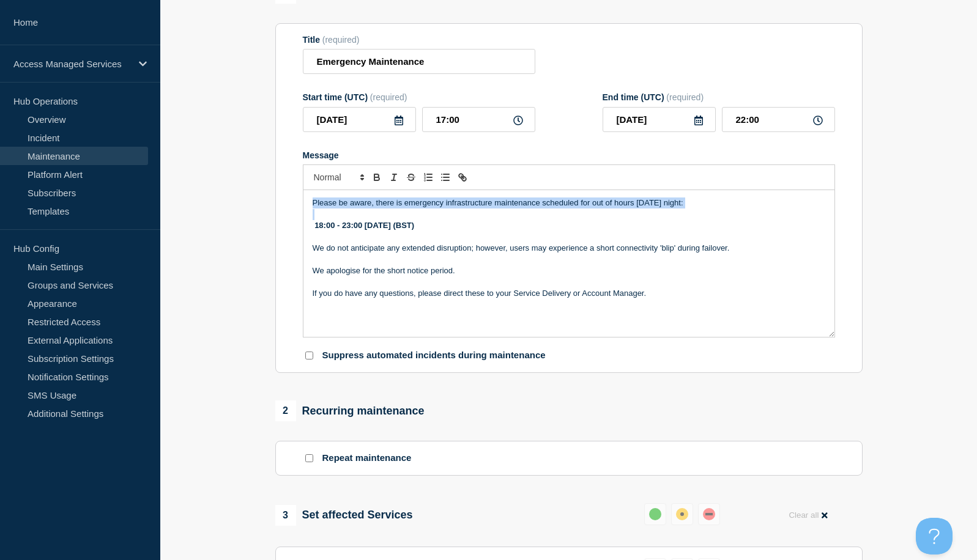  Describe the element at coordinates (808, 515) in the screenshot. I see `button: Clear all` at that location.